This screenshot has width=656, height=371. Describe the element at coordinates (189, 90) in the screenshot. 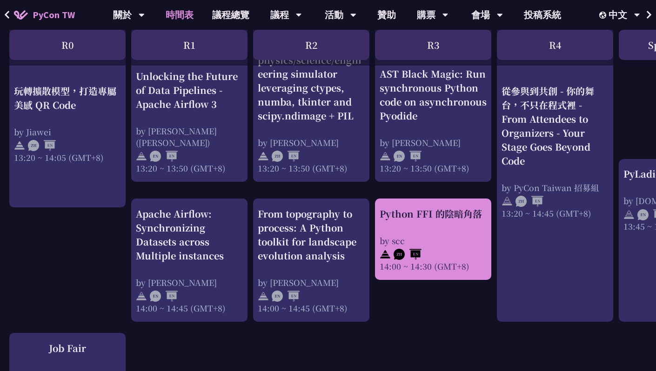

I see `div: Unlocking the Future of Data Pipelines - Apache Airflow 3` at that location.